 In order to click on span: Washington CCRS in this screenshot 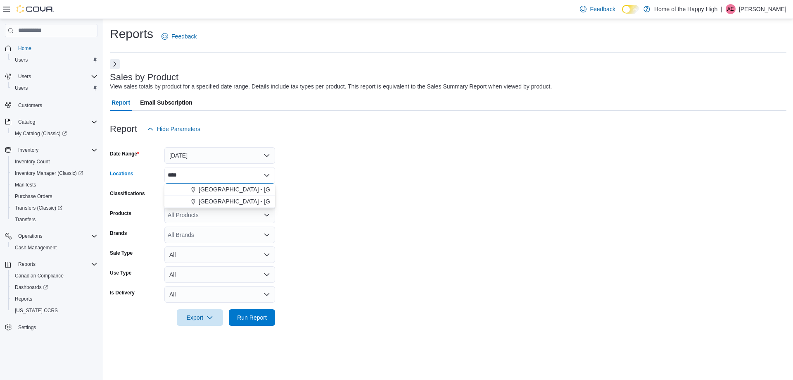, I will do `click(55, 310)`.